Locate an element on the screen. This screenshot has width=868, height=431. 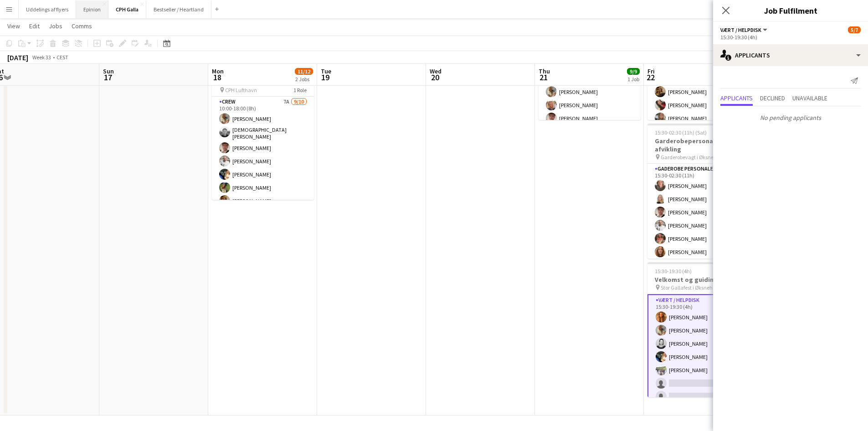
span: 11/12 is located at coordinates (304, 71).